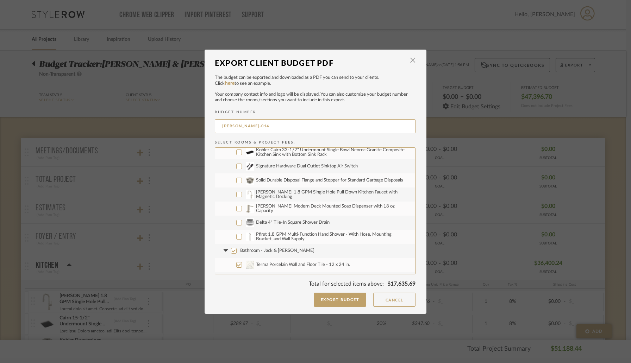 The height and width of the screenshot is (363, 631). What do you see at coordinates (250, 223) in the screenshot?
I see `img: 4079df94-4d95-431e-8f78-3690c07a368e_50x50.jpg` at bounding box center [250, 223].